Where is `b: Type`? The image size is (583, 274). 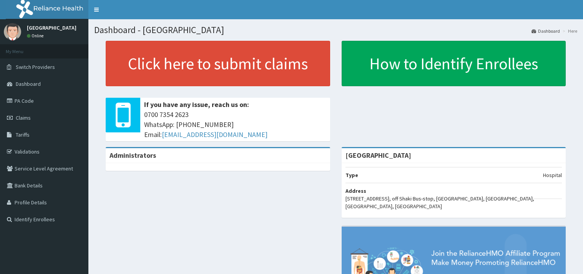
b: Type is located at coordinates (352, 175).